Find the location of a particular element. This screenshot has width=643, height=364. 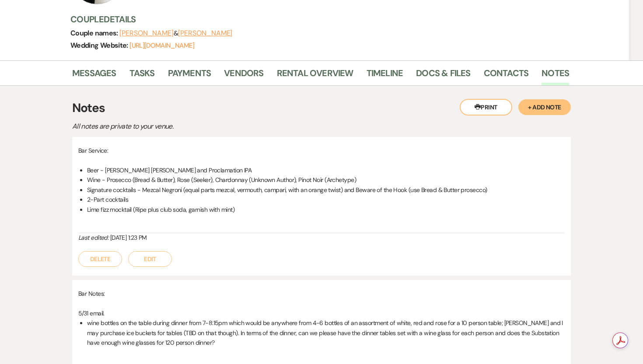

span: Lime fizz mocktail (Ripe plus club soda, garnish with mint) is located at coordinates (161, 210).